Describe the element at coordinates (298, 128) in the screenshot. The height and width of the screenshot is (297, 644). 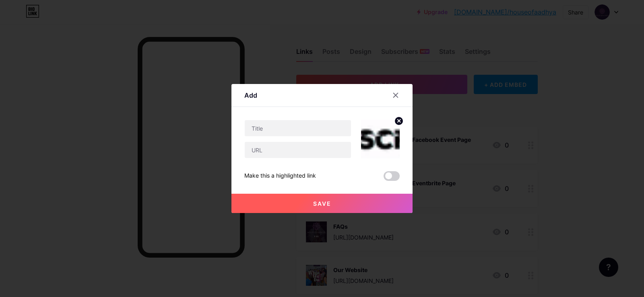
I see `input: Title` at that location.